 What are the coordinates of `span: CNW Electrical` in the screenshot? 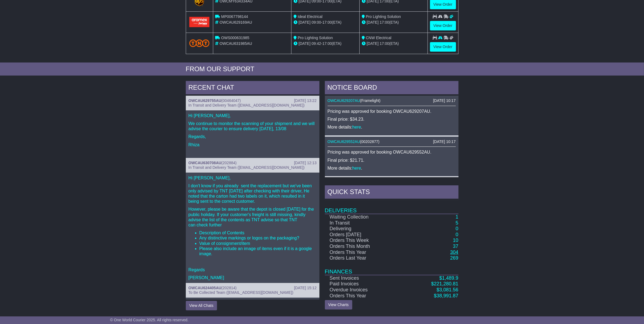 It's located at (379, 38).